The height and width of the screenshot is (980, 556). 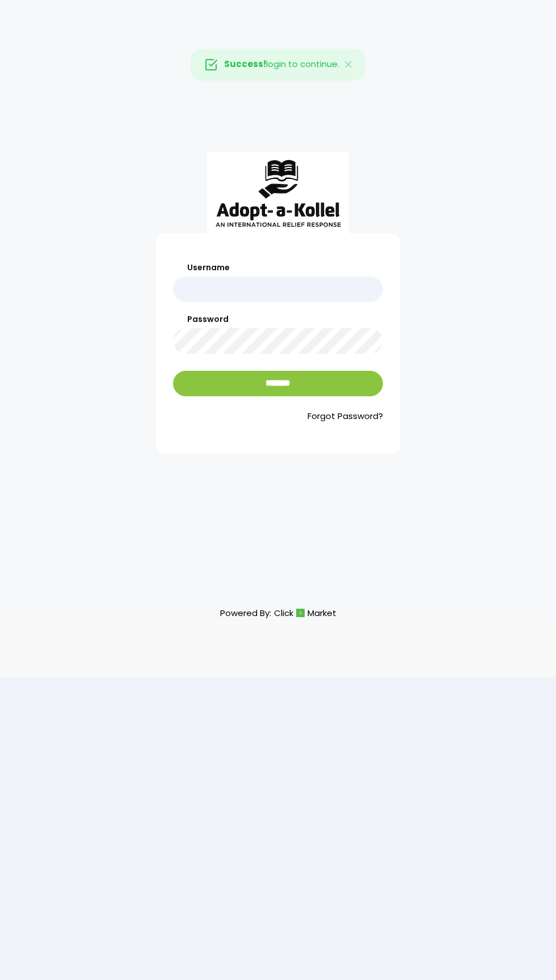 I want to click on div: login to continue., so click(x=278, y=65).